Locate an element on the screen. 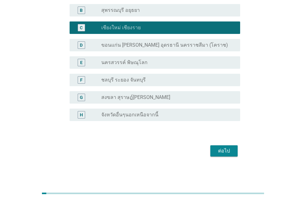  label: ชลบุรี ระยอง จันทบุรี is located at coordinates (123, 80).